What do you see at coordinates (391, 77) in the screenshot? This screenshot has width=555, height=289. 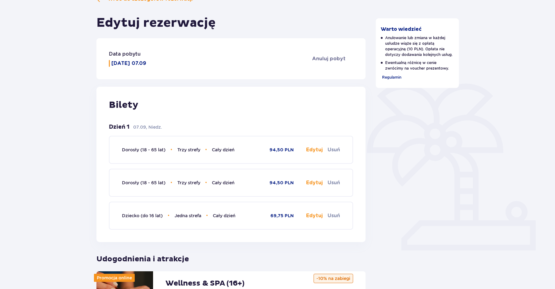 I see `a: Regulamin` at bounding box center [391, 77].